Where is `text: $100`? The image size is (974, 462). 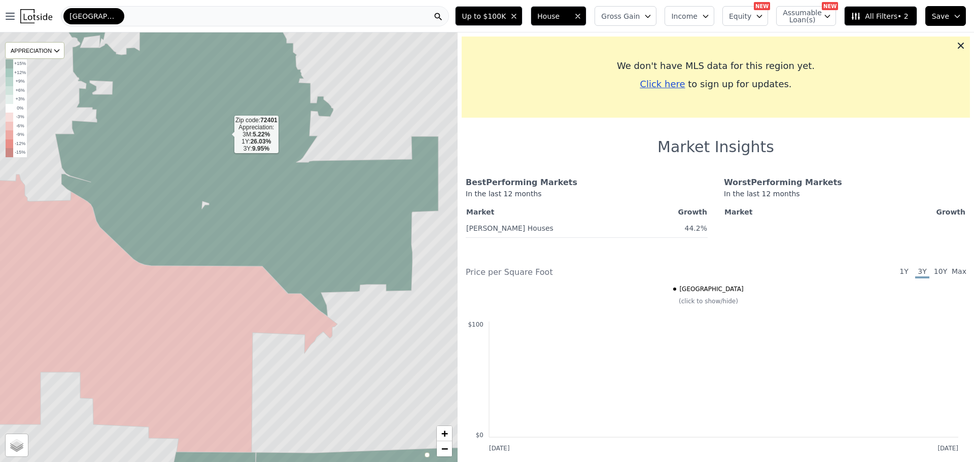
text: $100 is located at coordinates (475, 325).